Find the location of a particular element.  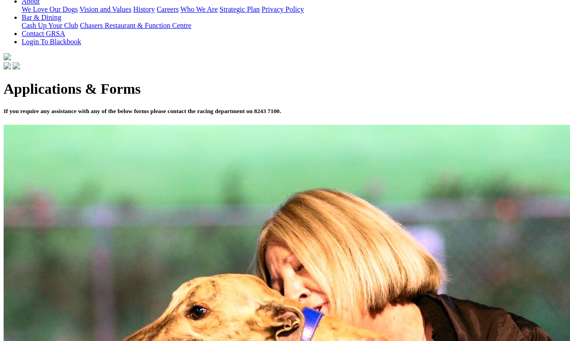

h5: If you require any assistance with any of the below forms please contact the racing department on... is located at coordinates (285, 111).